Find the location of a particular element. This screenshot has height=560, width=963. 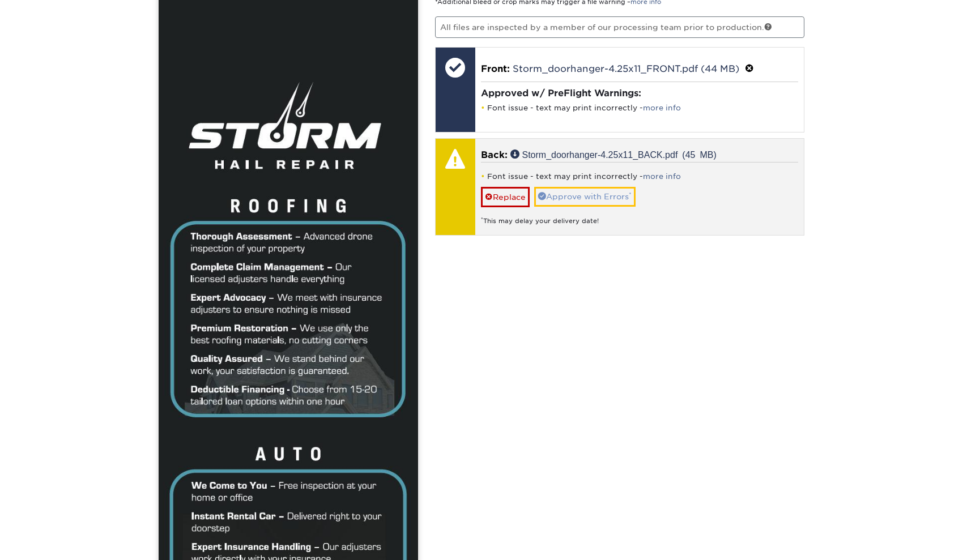

a: Replace is located at coordinates (505, 197).